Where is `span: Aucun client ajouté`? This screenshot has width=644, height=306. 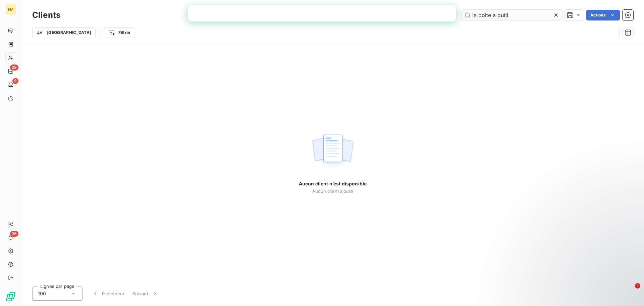 span: Aucun client ajouté is located at coordinates (333, 190).